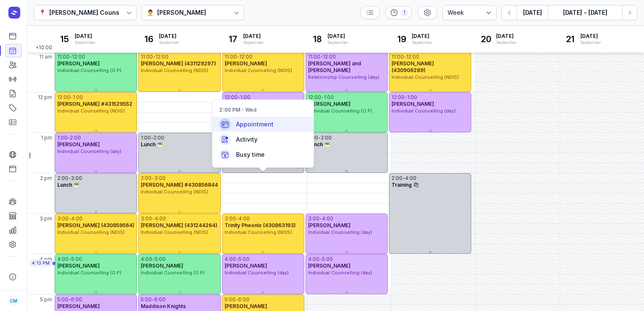 This screenshot has height=311, width=644. I want to click on span: +10:00, so click(45, 48).